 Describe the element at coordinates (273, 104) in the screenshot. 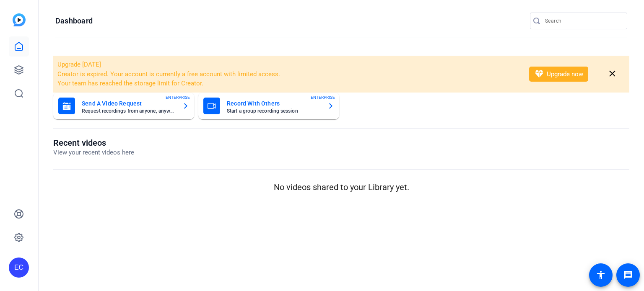

I see `mat-card-title: Record With Others` at that location.